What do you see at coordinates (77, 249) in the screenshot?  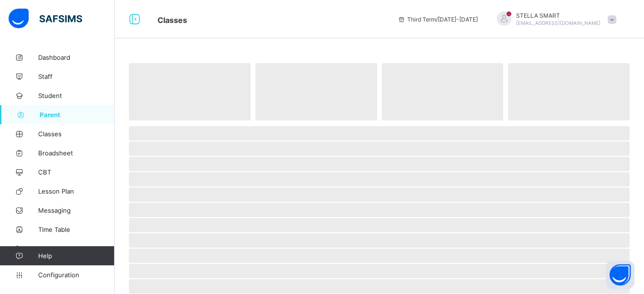 I see `span: Assessment Format` at bounding box center [77, 249].